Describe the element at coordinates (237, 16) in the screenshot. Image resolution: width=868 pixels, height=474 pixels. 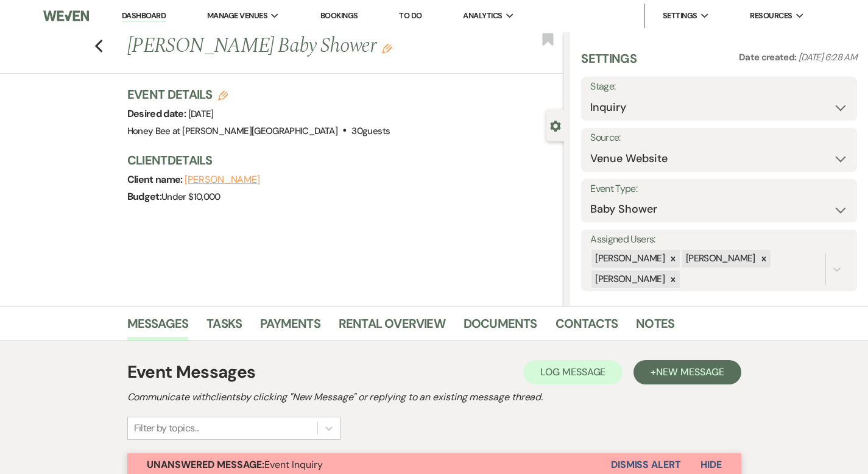
I see `span: Manage Venues` at that location.